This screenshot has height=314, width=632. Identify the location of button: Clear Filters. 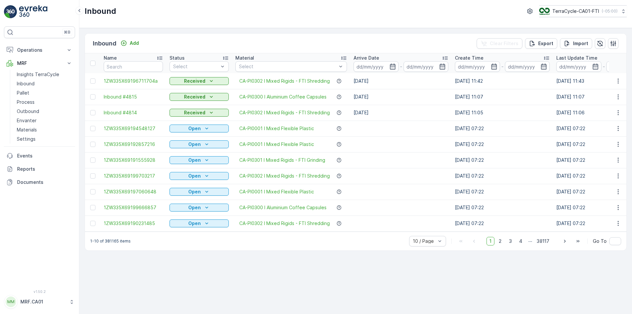
(499, 43).